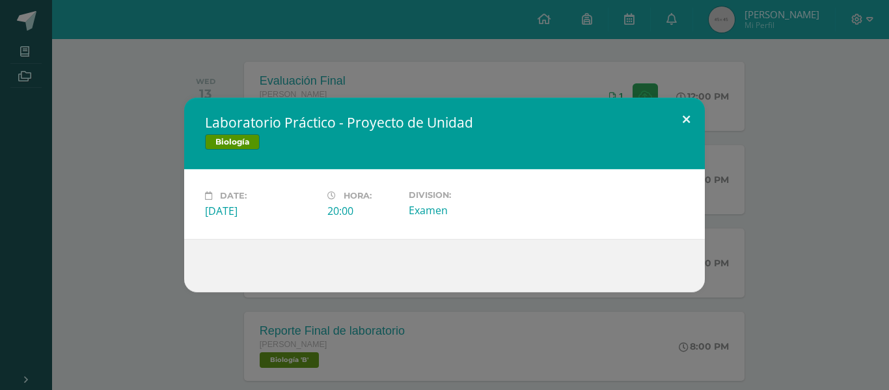  I want to click on span: Biología, so click(232, 142).